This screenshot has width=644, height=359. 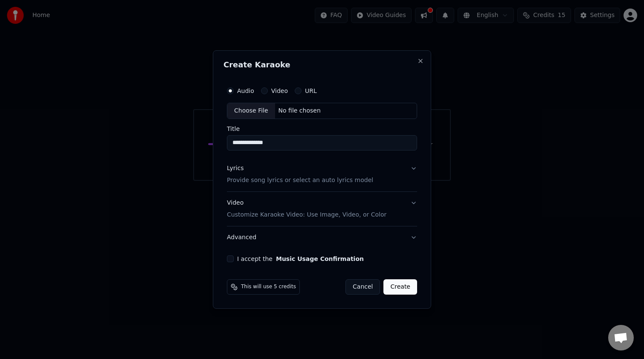 What do you see at coordinates (400, 287) in the screenshot?
I see `button: Create` at bounding box center [400, 287].